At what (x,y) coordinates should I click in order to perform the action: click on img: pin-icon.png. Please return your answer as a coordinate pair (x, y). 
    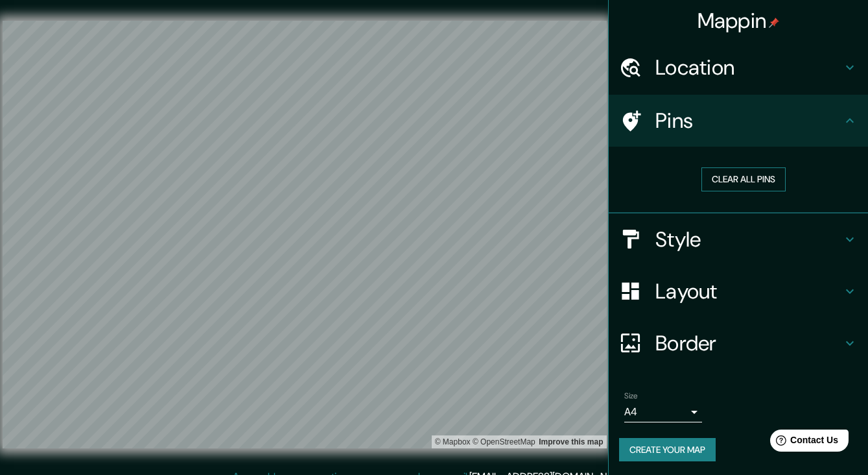
    Looking at the image, I should click on (774, 23).